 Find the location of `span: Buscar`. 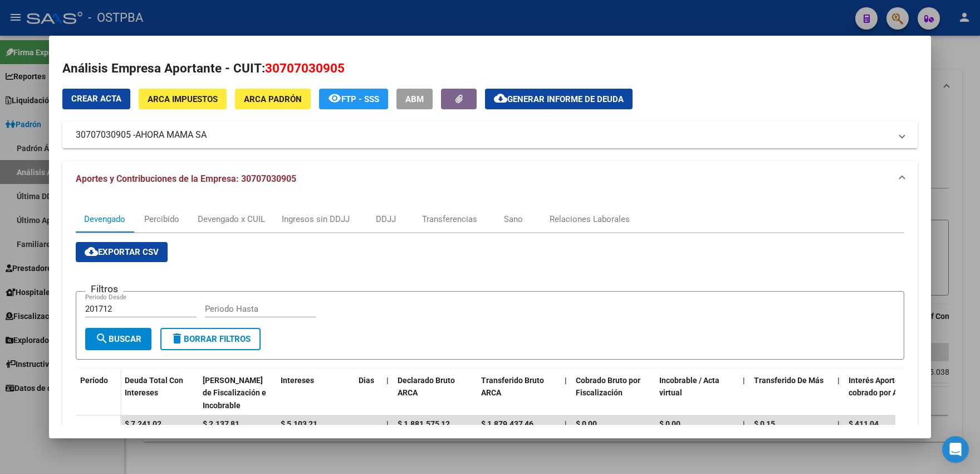

span: Buscar is located at coordinates (118, 339).